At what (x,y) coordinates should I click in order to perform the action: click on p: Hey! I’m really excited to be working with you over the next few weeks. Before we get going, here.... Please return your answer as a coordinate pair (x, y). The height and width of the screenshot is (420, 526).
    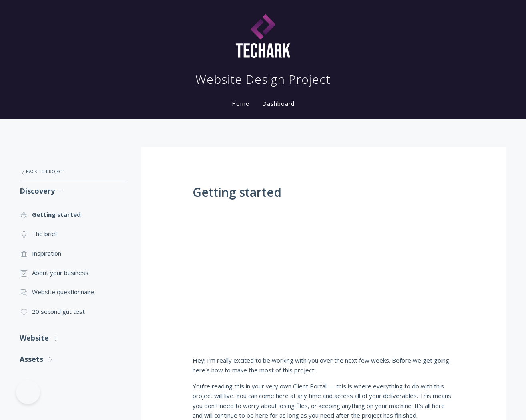
    Looking at the image, I should click on (324, 365).